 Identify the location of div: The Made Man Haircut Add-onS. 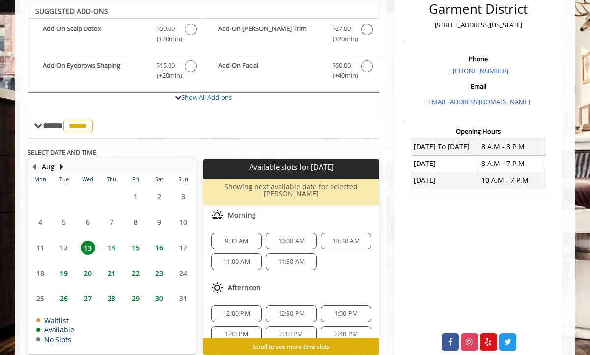
(203, 48).